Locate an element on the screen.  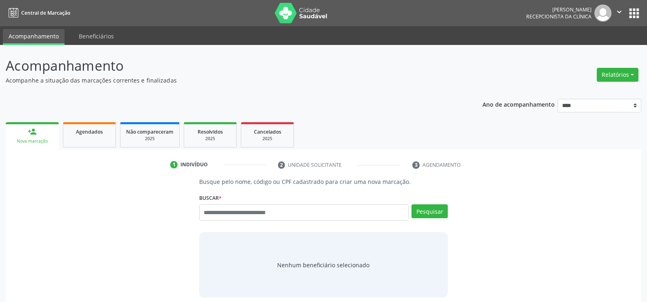
span: Cancelados is located at coordinates (268, 132).